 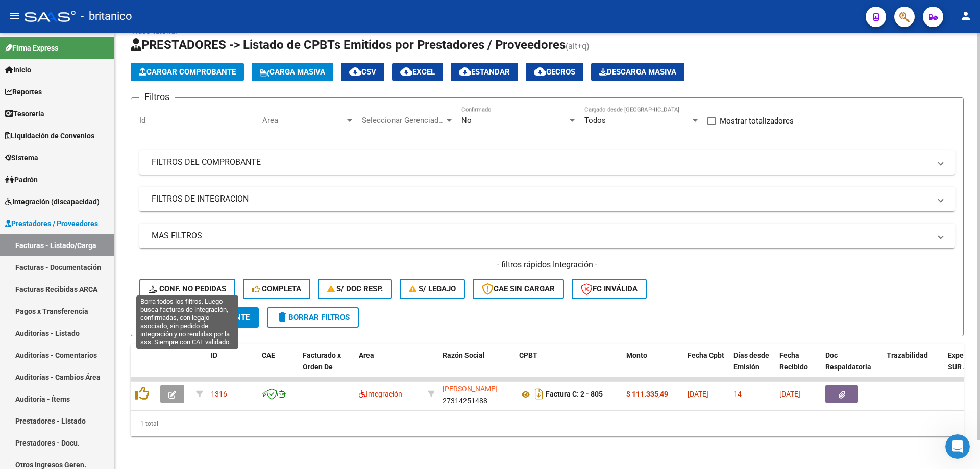 What do you see at coordinates (477, 394) in the screenshot?
I see `div: 27314251488` at bounding box center [477, 394].